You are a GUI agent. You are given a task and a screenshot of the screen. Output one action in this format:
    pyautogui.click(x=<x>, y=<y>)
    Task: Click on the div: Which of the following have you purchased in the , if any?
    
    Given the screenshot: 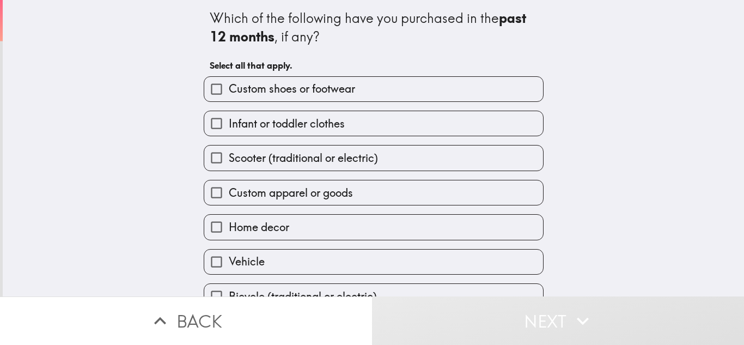 What is the action you would take?
    pyautogui.click(x=373, y=27)
    